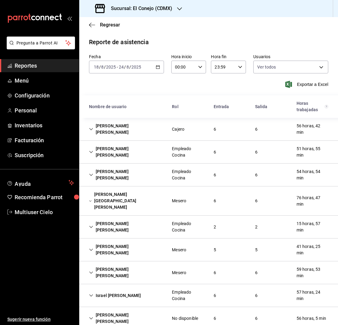 This screenshot has height=325, width=338. What do you see at coordinates (178, 129) in the screenshot?
I see `div: Cajero` at bounding box center [178, 129].